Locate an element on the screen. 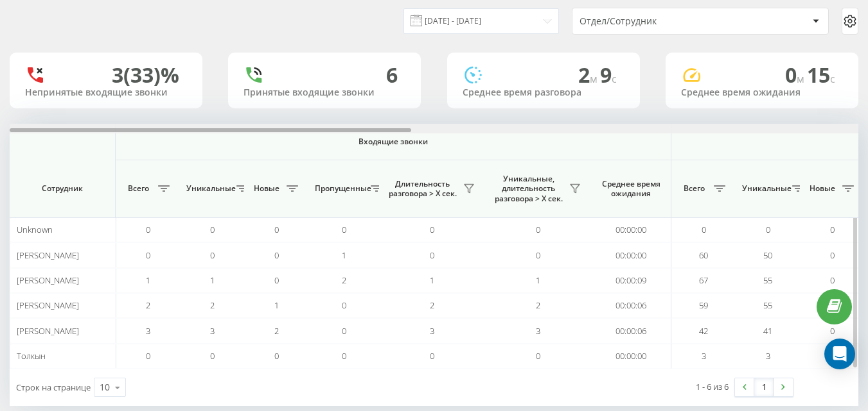 Image resolution: width=868 pixels, height=411 pixels. div: Среднее время разговора is located at coordinates (544, 92).